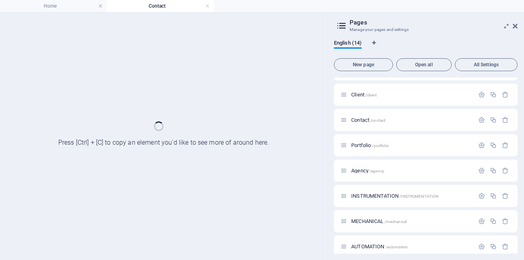  What do you see at coordinates (412, 246) in the screenshot?
I see `div: AUTOMATION/automation` at bounding box center [412, 246].